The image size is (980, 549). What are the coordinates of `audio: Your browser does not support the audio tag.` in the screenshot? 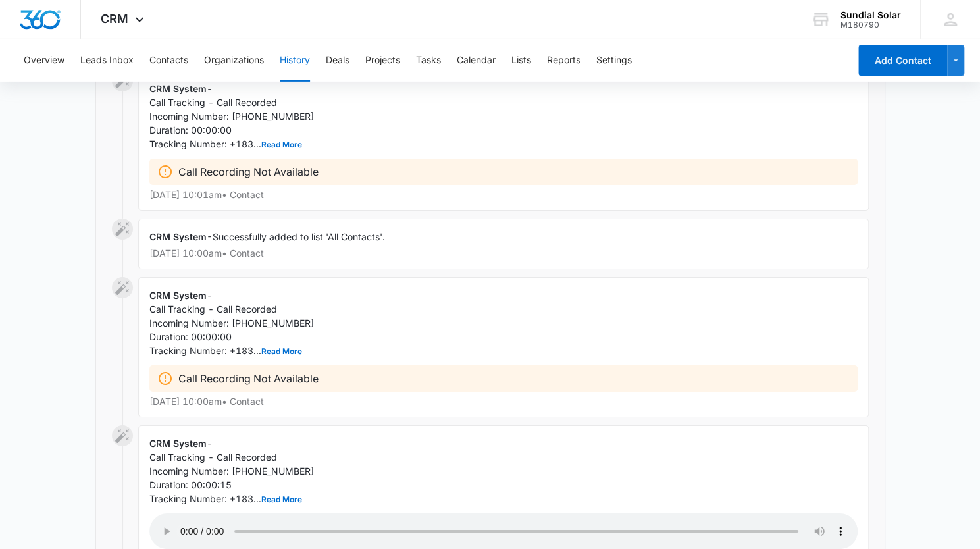 It's located at (503, 532).